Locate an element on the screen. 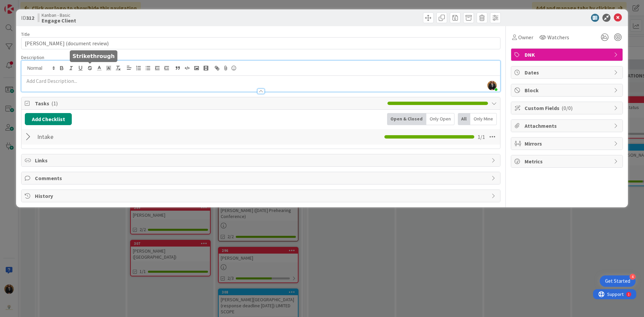 This screenshot has width=644, height=317. button: Add Checklist is located at coordinates (48, 119).